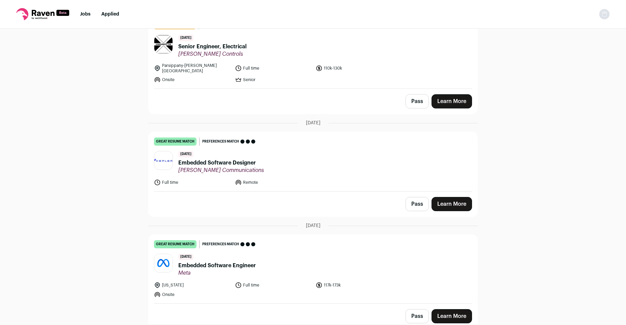 The height and width of the screenshot is (325, 626). Describe the element at coordinates (354, 285) in the screenshot. I see `li: 117k-173k` at that location.